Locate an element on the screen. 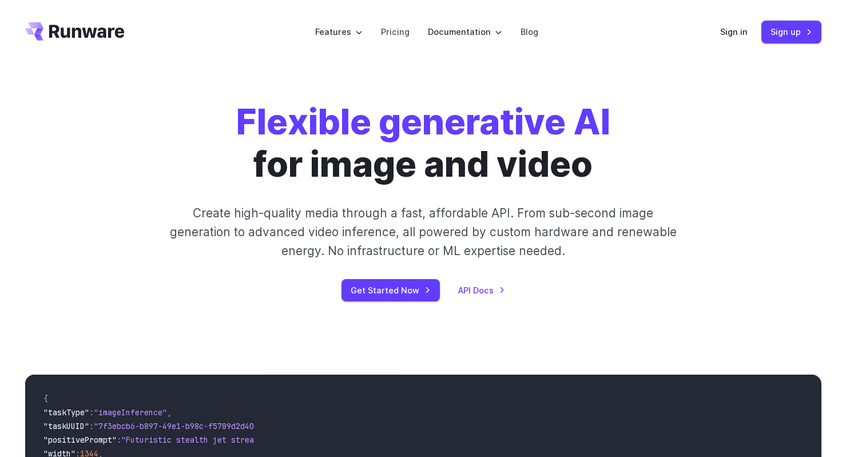  span: "taskType" is located at coordinates (66, 413).